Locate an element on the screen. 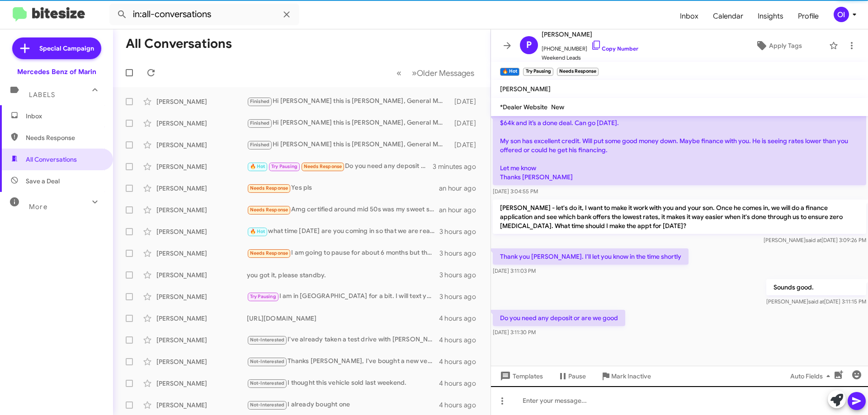  input: Search is located at coordinates (205, 15).